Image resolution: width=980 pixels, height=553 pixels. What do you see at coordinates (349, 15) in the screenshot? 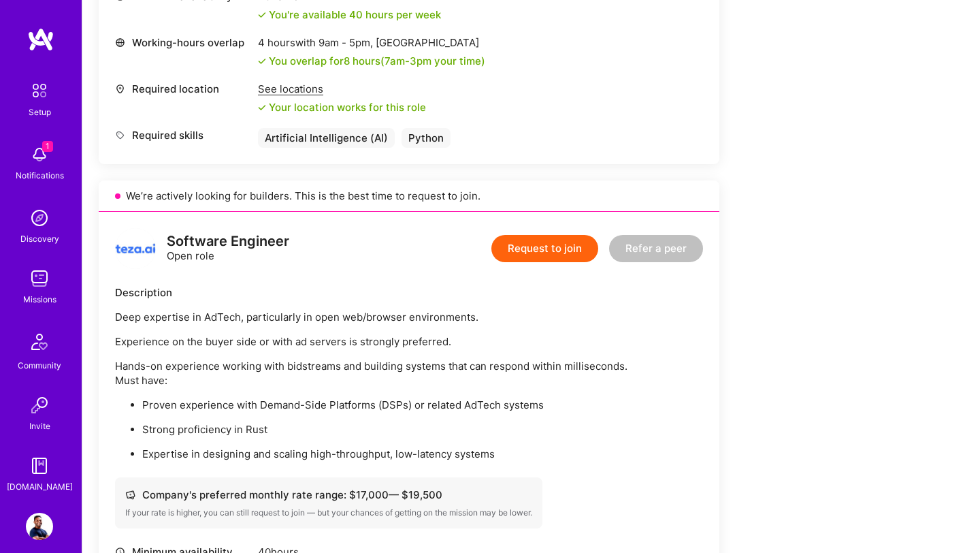
I see `div: You're available 40 hours per week` at bounding box center [349, 15].